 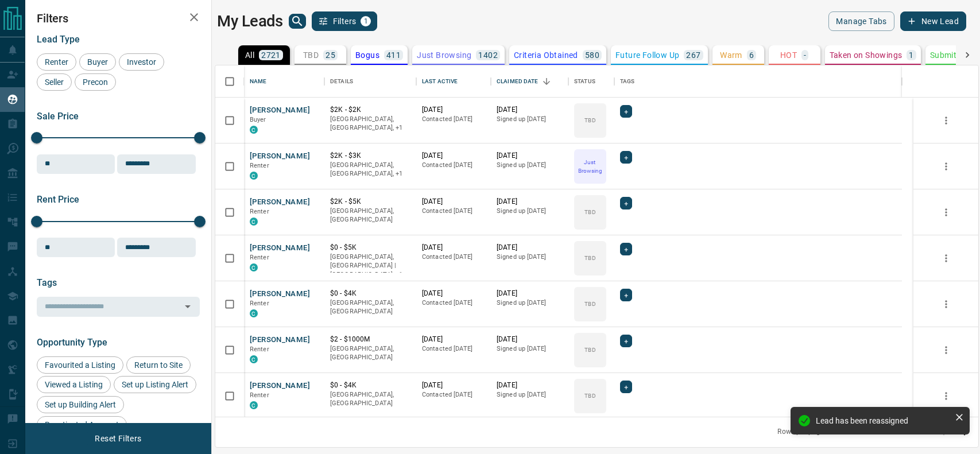 What do you see at coordinates (74, 384) in the screenshot?
I see `div: Viewed a Listing` at bounding box center [74, 384].